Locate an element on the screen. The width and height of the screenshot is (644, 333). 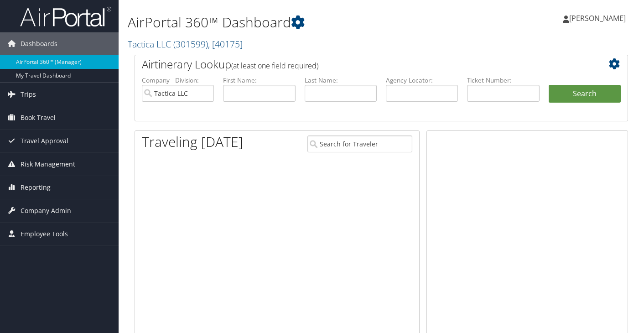
h1: AirPortal 360™ Dashboard is located at coordinates (296, 22).